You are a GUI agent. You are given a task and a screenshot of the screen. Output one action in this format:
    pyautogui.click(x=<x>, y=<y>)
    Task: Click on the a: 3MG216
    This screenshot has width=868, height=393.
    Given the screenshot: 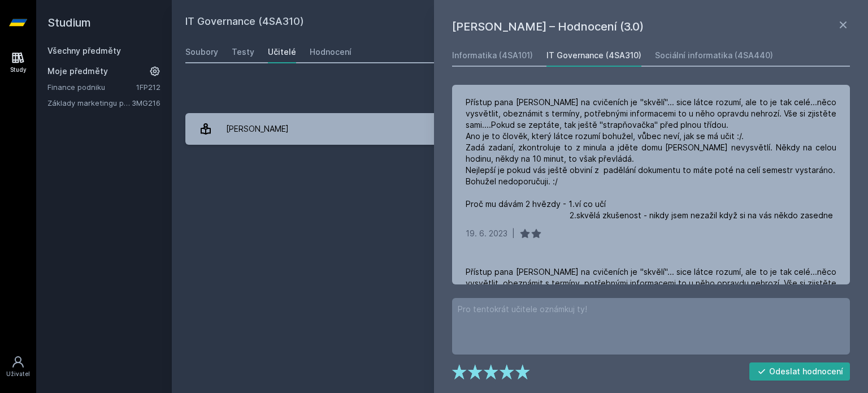 What is the action you would take?
    pyautogui.click(x=146, y=103)
    